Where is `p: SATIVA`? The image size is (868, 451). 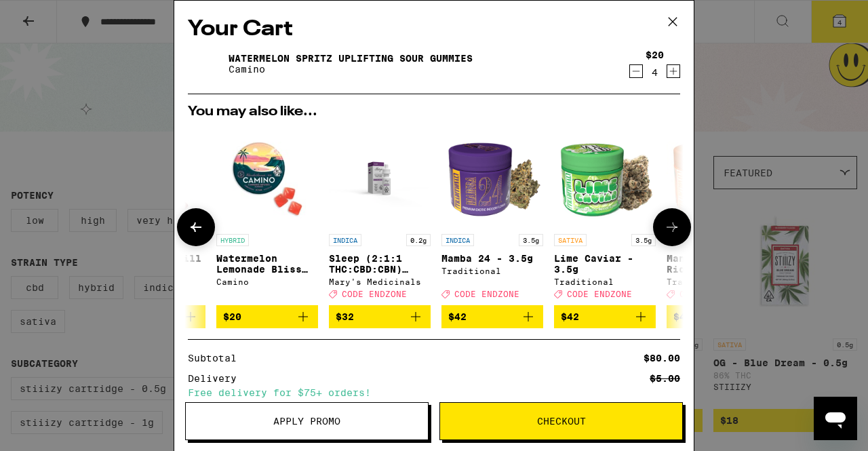 p: SATIVA is located at coordinates (570, 240).